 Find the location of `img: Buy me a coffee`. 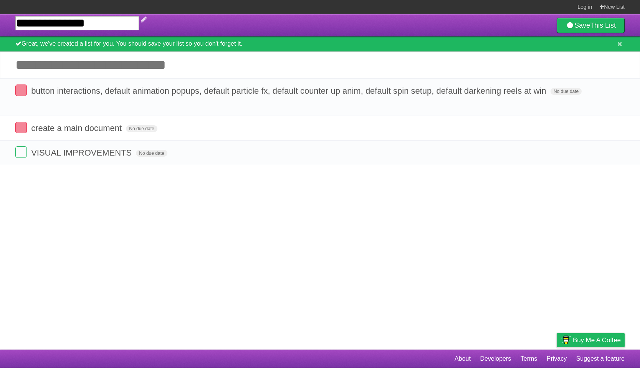

img: Buy me a coffee is located at coordinates (566, 340).